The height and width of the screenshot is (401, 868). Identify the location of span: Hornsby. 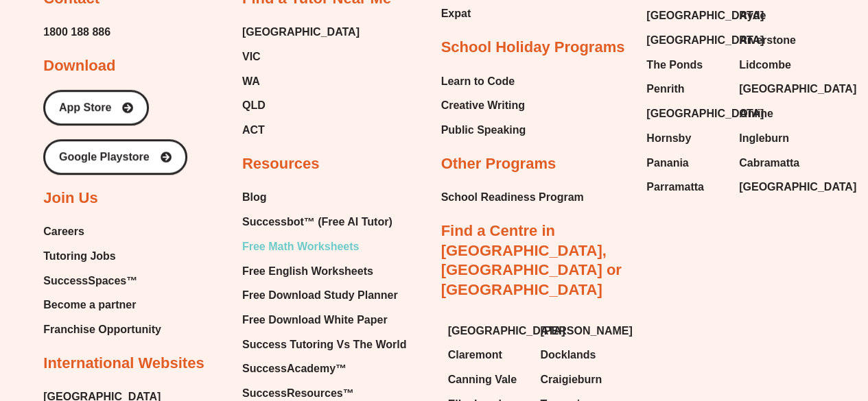
(668, 139).